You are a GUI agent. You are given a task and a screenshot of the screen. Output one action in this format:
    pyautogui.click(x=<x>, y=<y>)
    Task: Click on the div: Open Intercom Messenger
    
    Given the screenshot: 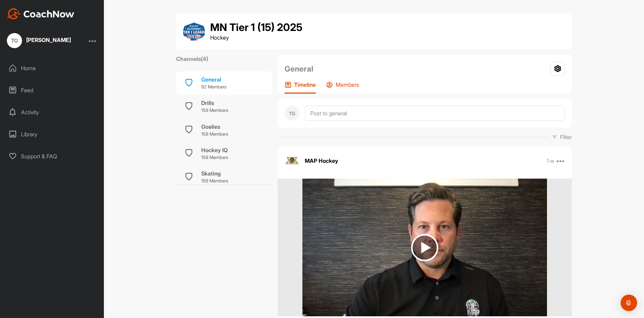 What is the action you would take?
    pyautogui.click(x=629, y=303)
    